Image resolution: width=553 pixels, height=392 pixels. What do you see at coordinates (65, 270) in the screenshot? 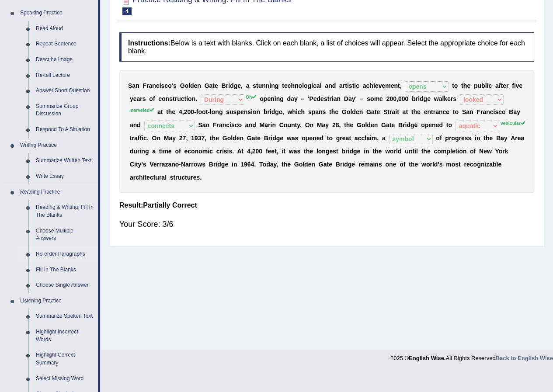
I see `a: Fill In The Blanks` at bounding box center [65, 270].